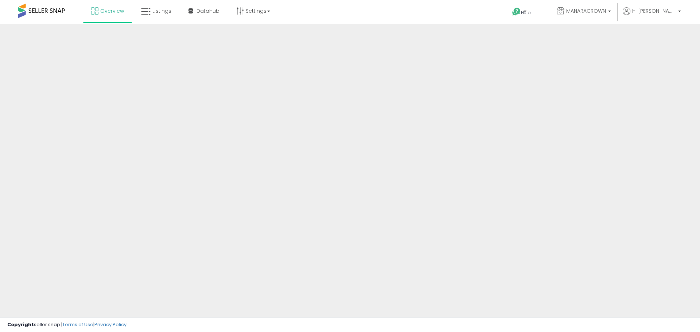 Image resolution: width=700 pixels, height=332 pixels. I want to click on a: Help, so click(525, 13).